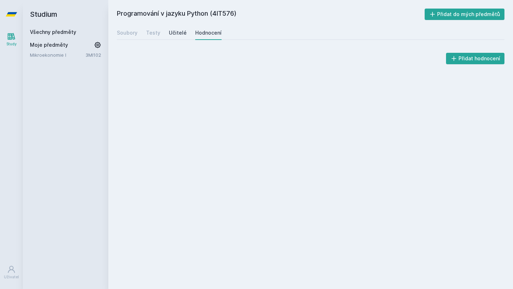 The width and height of the screenshot is (513, 289). What do you see at coordinates (475, 58) in the screenshot?
I see `button: Přidat hodnocení` at bounding box center [475, 58].